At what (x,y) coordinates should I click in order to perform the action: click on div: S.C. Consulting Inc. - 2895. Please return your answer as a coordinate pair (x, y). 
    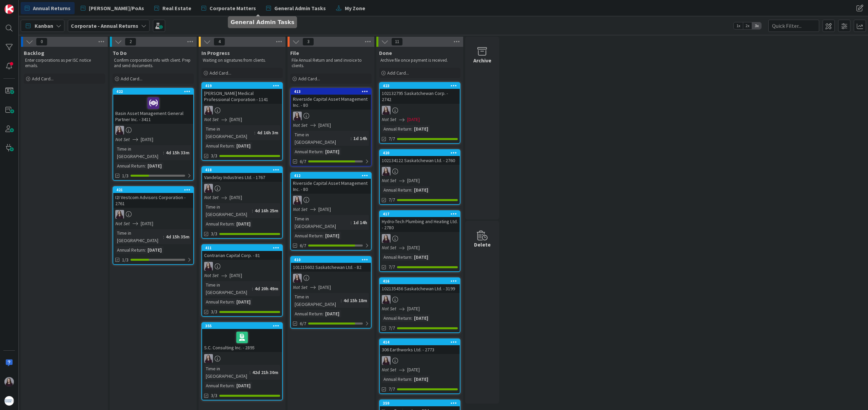
    Looking at the image, I should click on (242, 341).